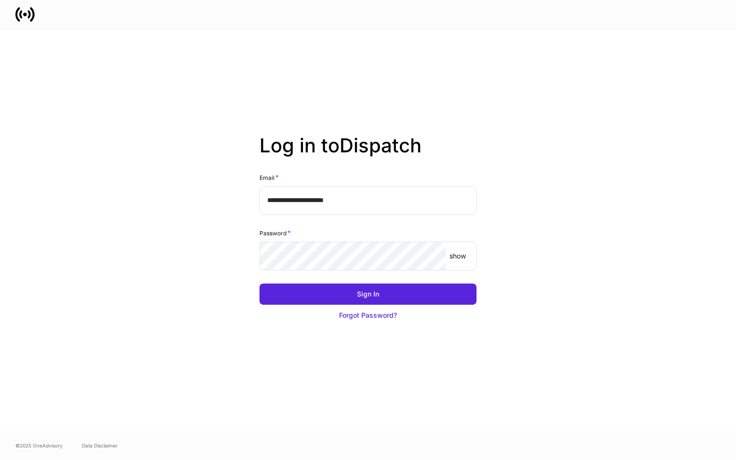  I want to click on div: Sign In, so click(368, 294).